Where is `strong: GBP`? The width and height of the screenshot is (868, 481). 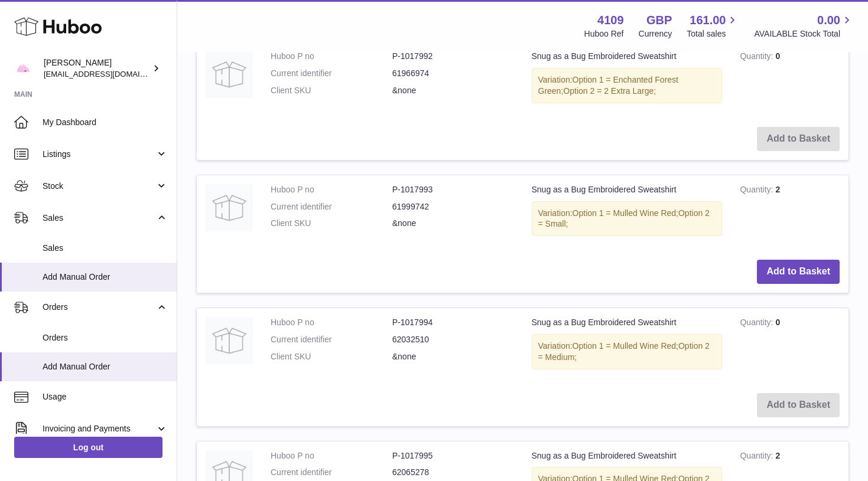 strong: GBP is located at coordinates (659, 20).